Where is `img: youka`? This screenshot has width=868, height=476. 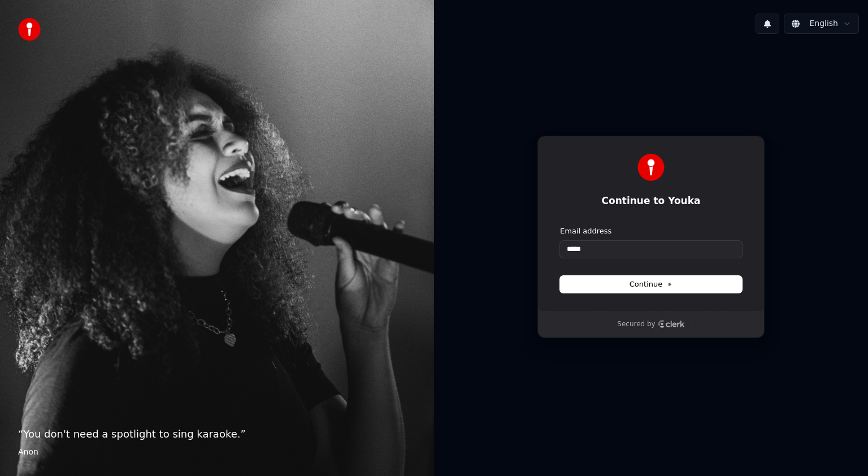 img: youka is located at coordinates (29, 29).